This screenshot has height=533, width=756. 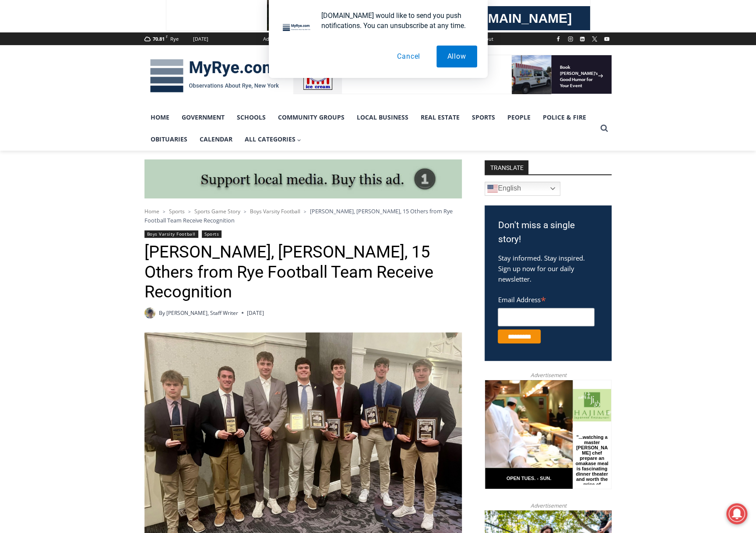 What do you see at coordinates (311, 117) in the screenshot?
I see `a: Community Groups` at bounding box center [311, 117].